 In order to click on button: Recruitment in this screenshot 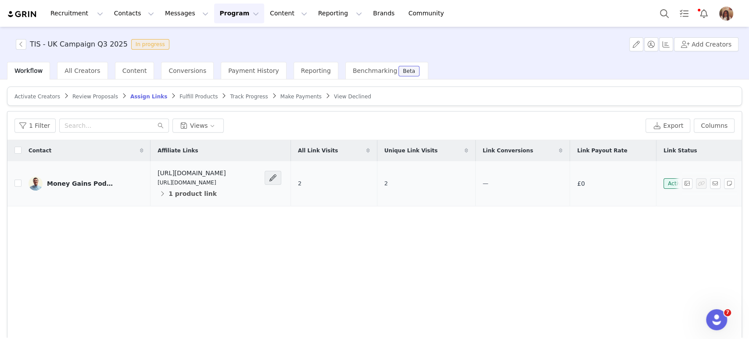, I will do `click(77, 13)`.